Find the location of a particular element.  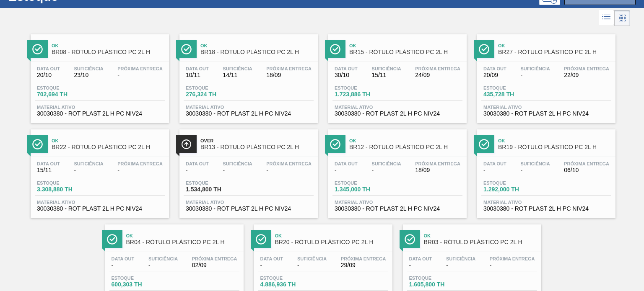

span: BR19 - RÓTULO PLÁSTICO PC 2L H is located at coordinates (555, 147).